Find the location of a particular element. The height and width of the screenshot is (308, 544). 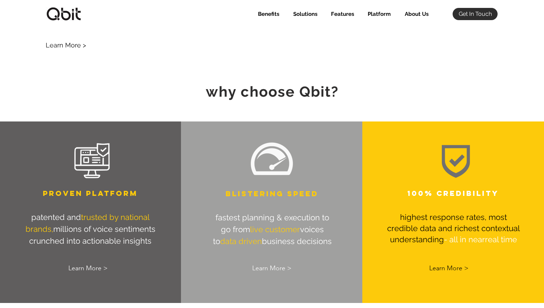

a: Get In Touch is located at coordinates (475, 14).